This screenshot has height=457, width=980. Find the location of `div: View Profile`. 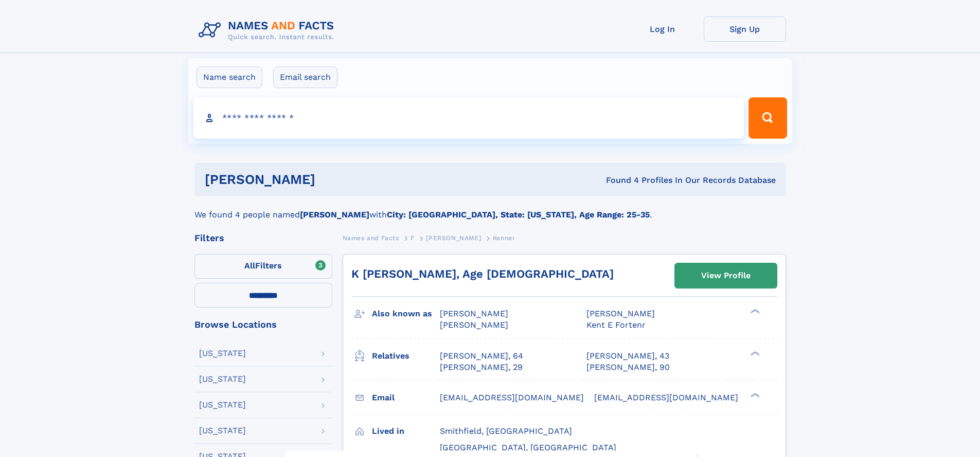

div: View Profile is located at coordinates (726, 275).